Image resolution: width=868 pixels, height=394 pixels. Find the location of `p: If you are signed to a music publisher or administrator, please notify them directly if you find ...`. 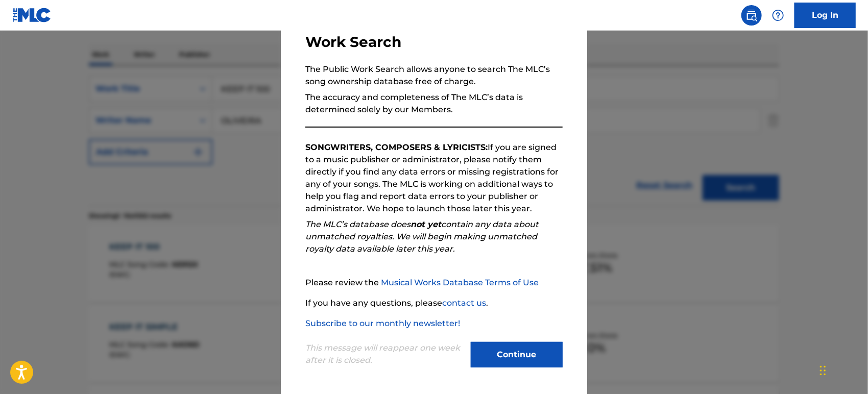

p: If you are signed to a music publisher or administrator, please notify them directly if you find ... is located at coordinates (434, 178).